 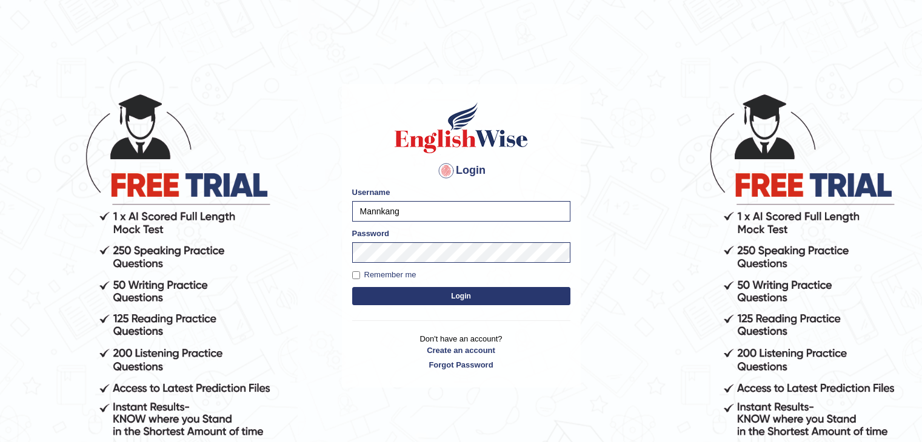 What do you see at coordinates (384, 275) in the screenshot?
I see `label: Remember me` at bounding box center [384, 275].